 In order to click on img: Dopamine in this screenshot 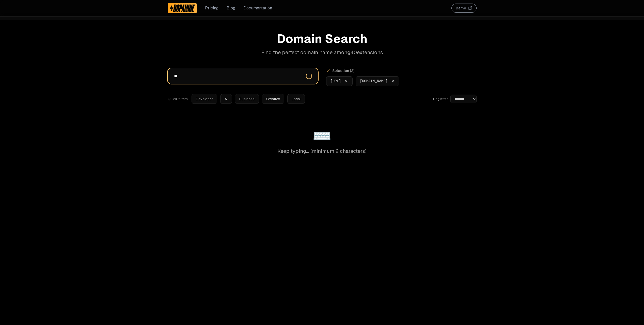, I will do `click(182, 8)`.